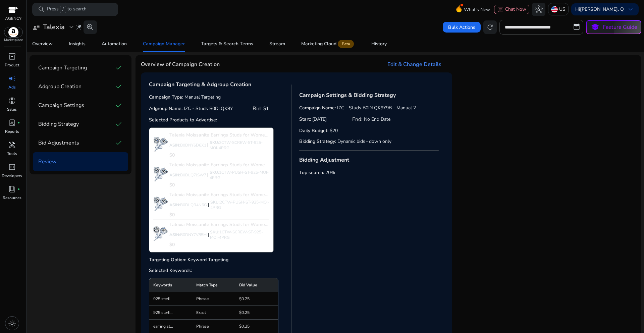  Describe the element at coordinates (58, 124) in the screenshot. I see `span: Bidding Strategy` at that location.